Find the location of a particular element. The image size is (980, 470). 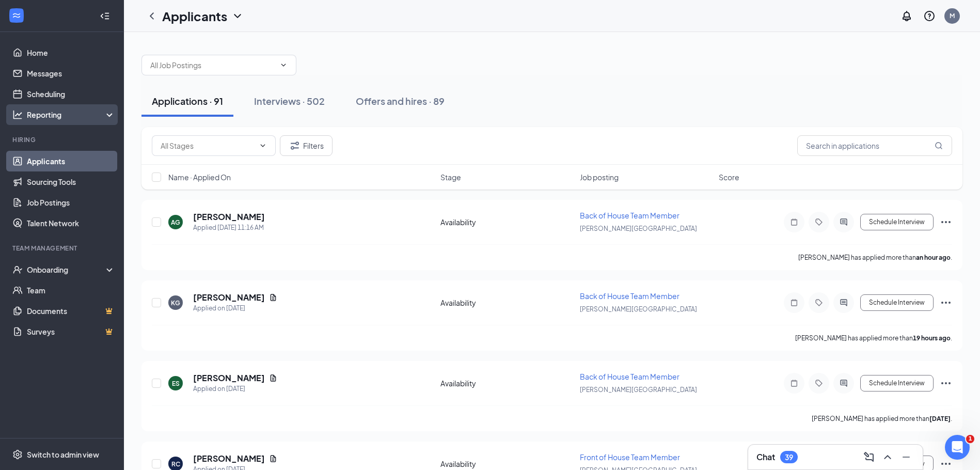

div: Switch to admin view is located at coordinates (63, 454).